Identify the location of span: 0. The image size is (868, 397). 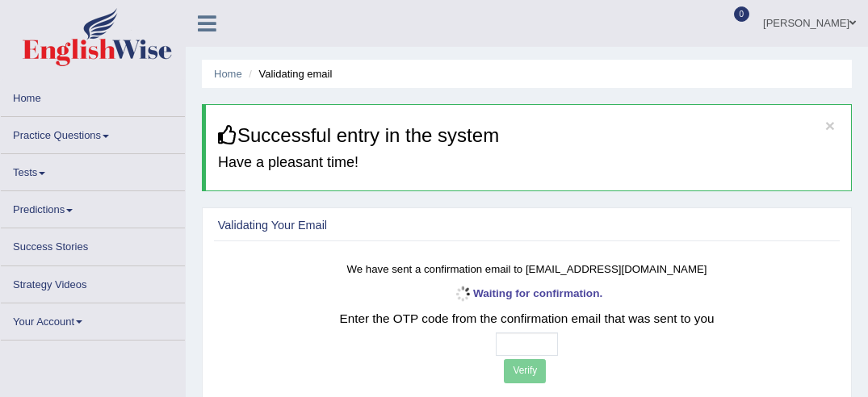
(742, 14).